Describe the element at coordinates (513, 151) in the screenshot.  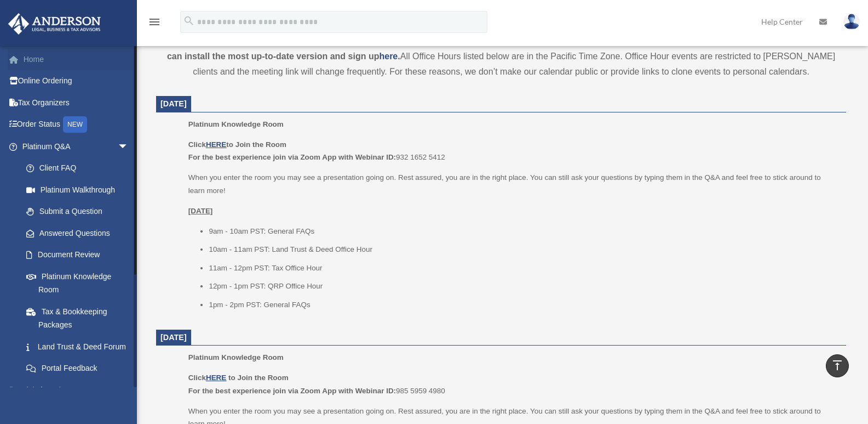
I see `p: 932 1652 5412` at that location.